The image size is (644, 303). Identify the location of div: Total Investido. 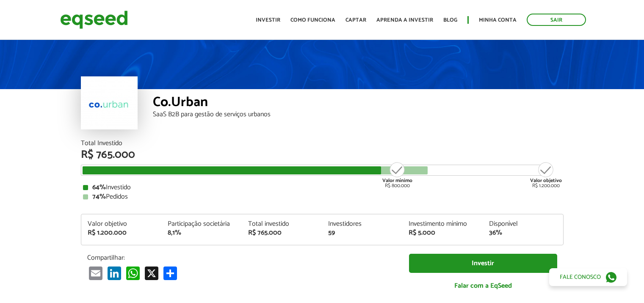
(323, 143).